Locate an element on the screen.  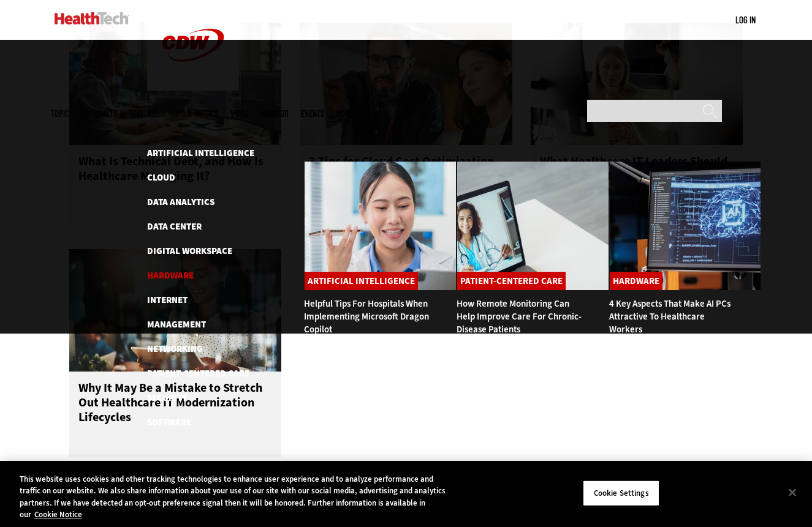
div: User menu is located at coordinates (745, 20).